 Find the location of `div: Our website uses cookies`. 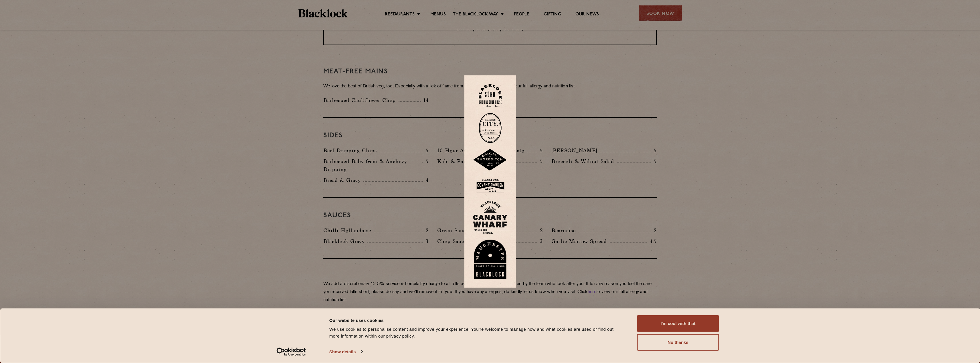

div: Our website uses cookies is located at coordinates (476, 320).